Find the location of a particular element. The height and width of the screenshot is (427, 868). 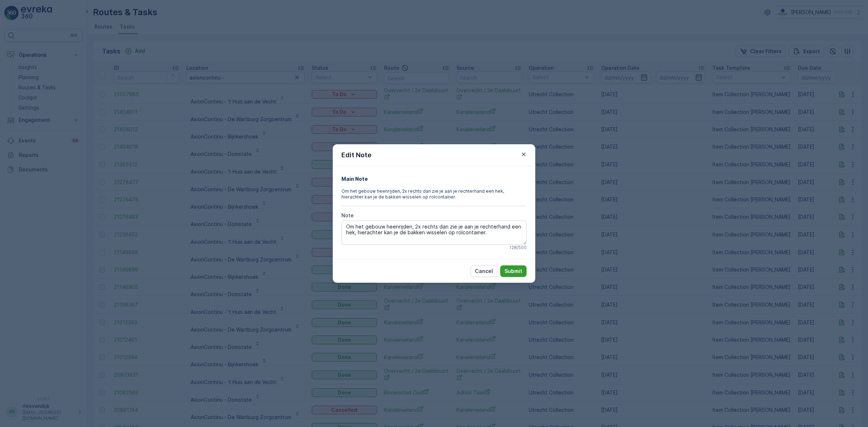

p: Om het gebouw heenrijden, 2x rechts dan zie je aan je rechterhand een hek, hierachter kan je de b... is located at coordinates (434, 194).